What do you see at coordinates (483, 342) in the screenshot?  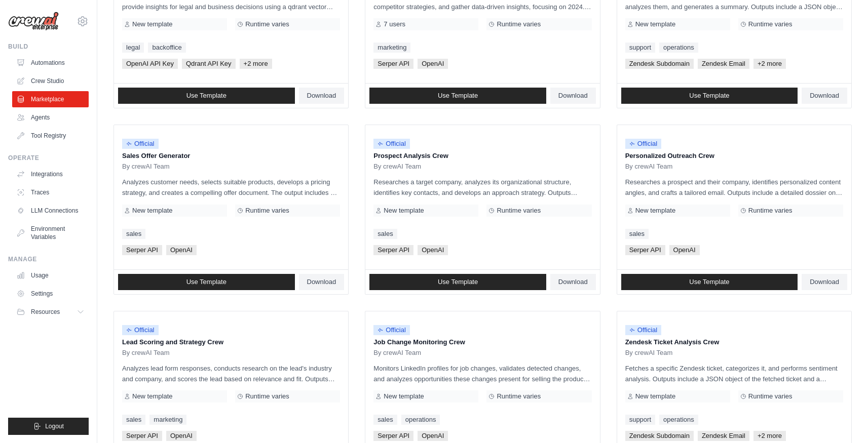 I see `p: Job Change Monitoring Crew` at bounding box center [483, 342].